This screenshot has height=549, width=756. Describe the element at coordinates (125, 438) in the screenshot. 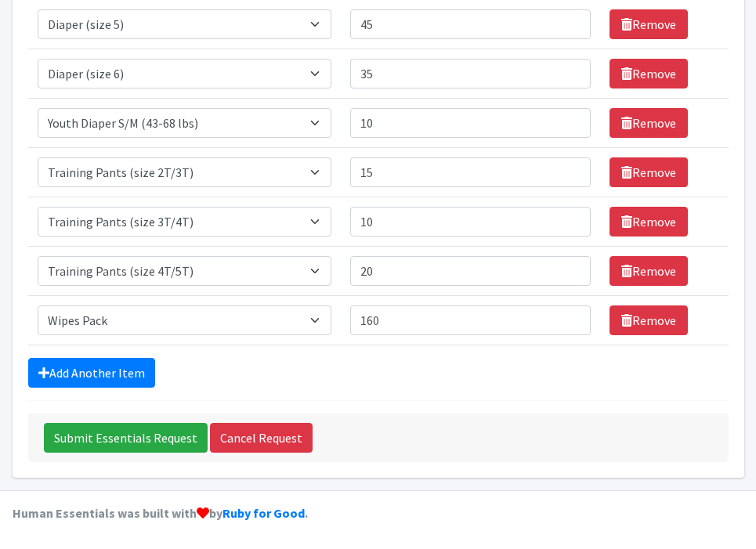

I see `input: Submit Essentials Request` at that location.